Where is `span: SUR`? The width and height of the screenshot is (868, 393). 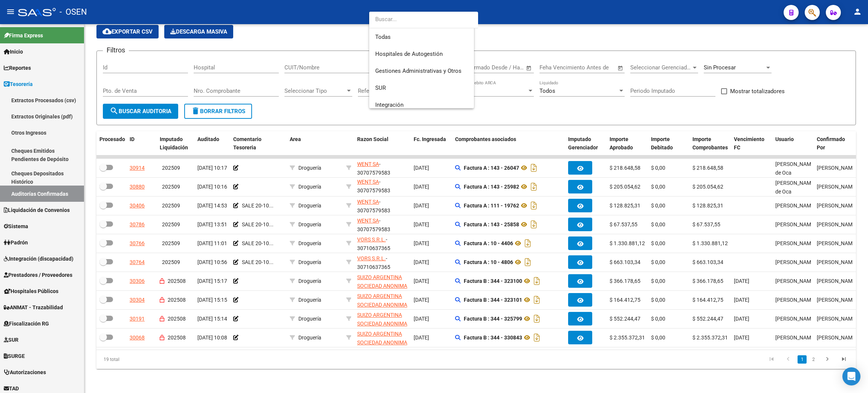 span: SUR is located at coordinates (380, 88).